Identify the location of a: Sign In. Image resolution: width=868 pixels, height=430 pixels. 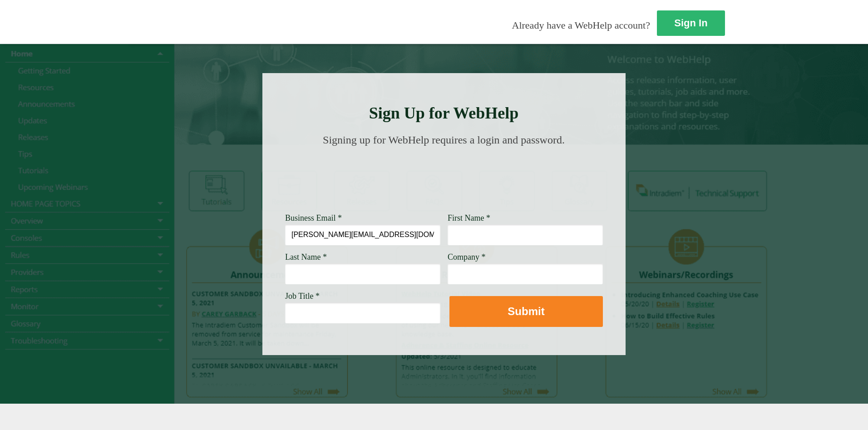
(691, 23).